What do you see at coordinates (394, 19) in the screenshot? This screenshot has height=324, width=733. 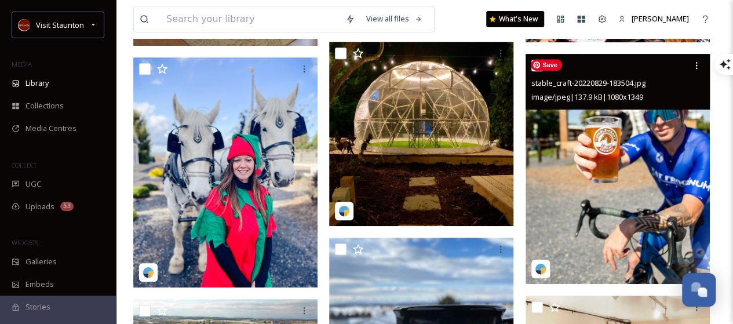 I see `div: View all files` at bounding box center [394, 19].